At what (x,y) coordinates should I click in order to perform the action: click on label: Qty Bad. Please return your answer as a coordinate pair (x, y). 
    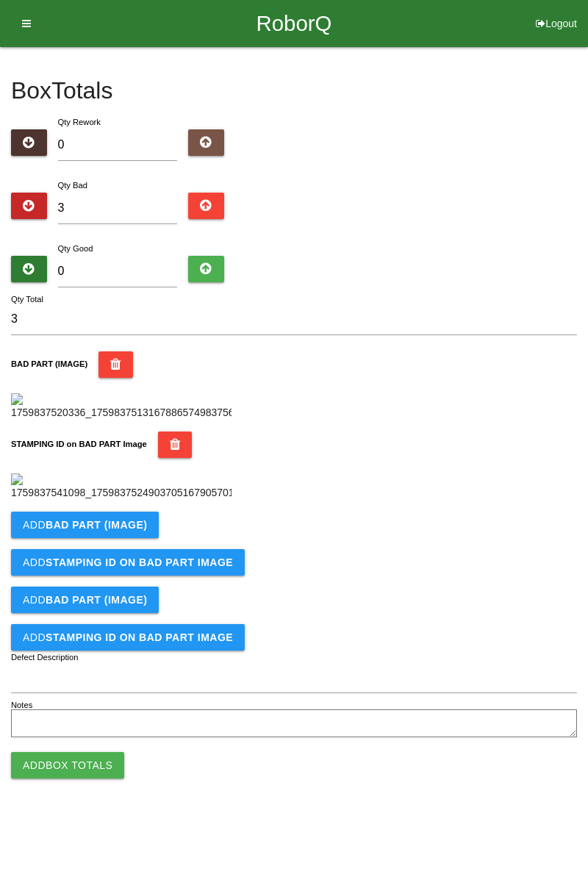
    Looking at the image, I should click on (73, 185).